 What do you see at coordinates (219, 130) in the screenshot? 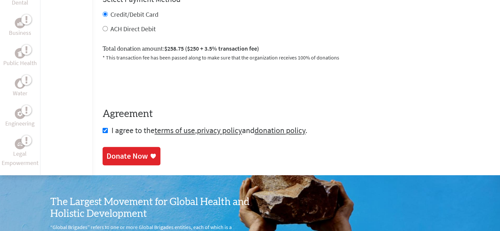
I see `a: privacy policy` at bounding box center [219, 130].